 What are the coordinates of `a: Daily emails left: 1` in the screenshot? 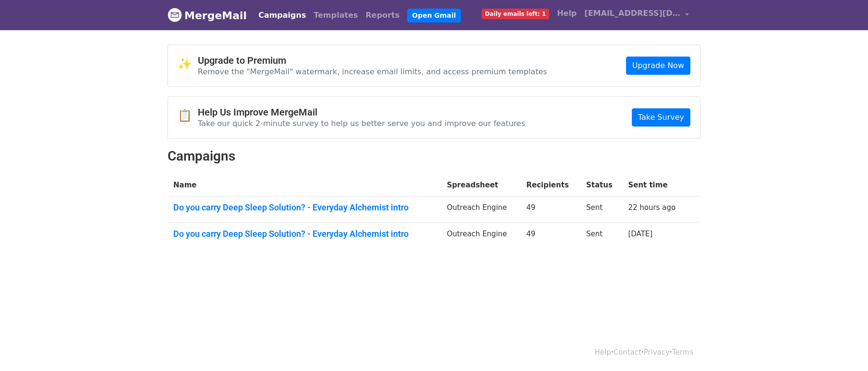 It's located at (515, 13).